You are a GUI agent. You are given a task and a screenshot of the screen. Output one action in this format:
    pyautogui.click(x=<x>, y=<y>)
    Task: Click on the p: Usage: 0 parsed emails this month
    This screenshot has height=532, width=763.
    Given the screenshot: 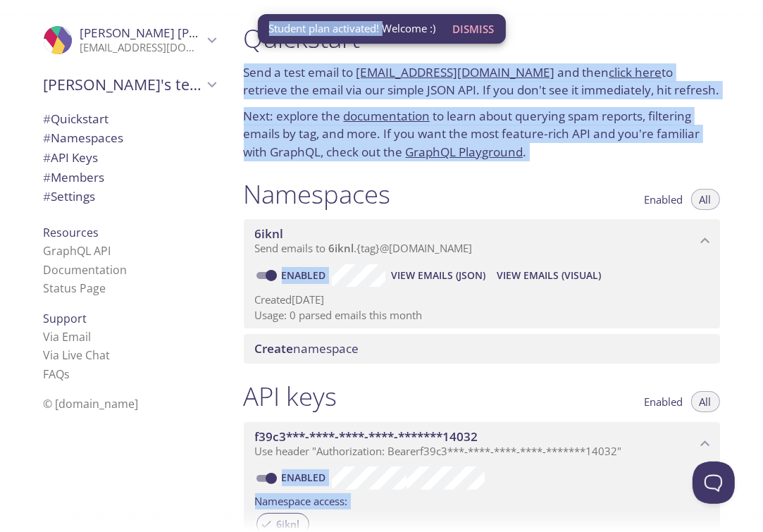 What is the action you would take?
    pyautogui.click(x=482, y=315)
    